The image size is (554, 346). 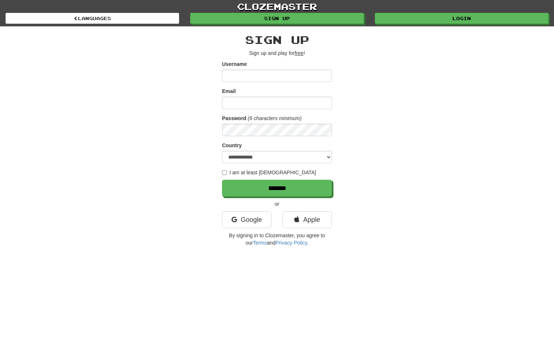 I want to click on label: Password, so click(x=234, y=118).